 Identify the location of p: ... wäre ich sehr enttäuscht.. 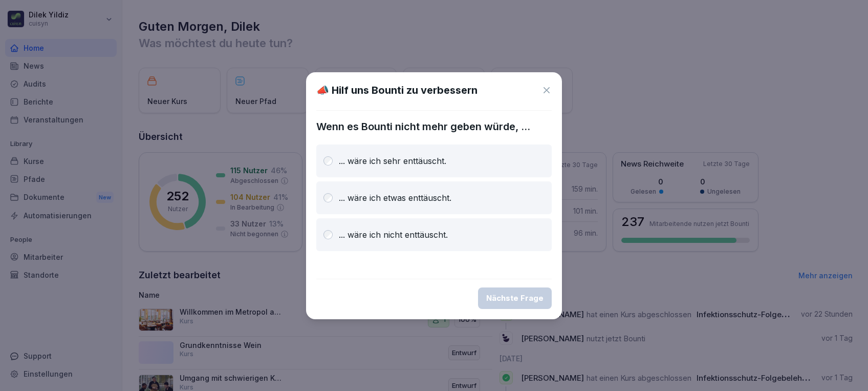
(393, 161).